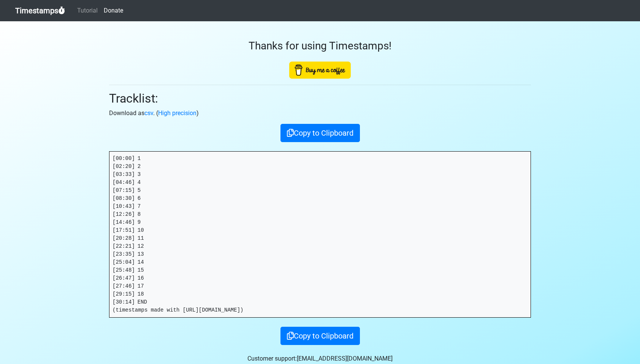  What do you see at coordinates (320, 70) in the screenshot?
I see `img: Buy Me A Coffee` at bounding box center [320, 70].